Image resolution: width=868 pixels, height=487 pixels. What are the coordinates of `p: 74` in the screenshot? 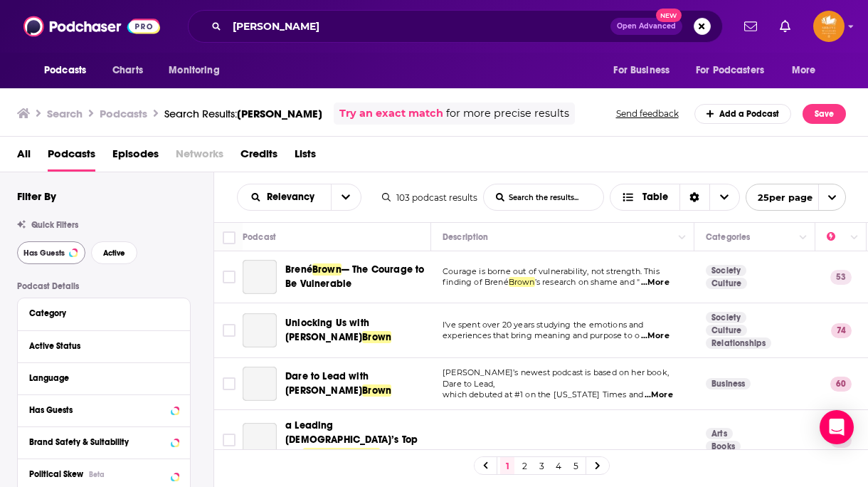 It's located at (841, 330).